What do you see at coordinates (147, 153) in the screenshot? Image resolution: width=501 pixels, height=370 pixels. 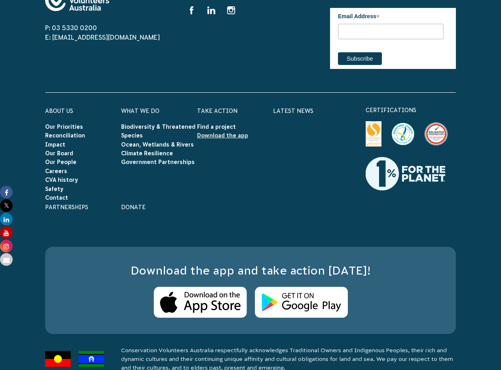 I see `a: Climate Resilience` at bounding box center [147, 153].